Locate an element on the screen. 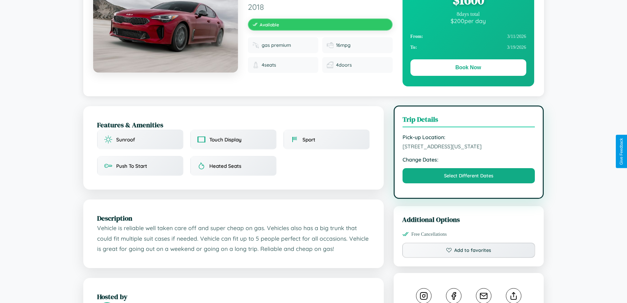 This screenshot has width=627, height=303. div: $ 200 per day is located at coordinates (469, 21).